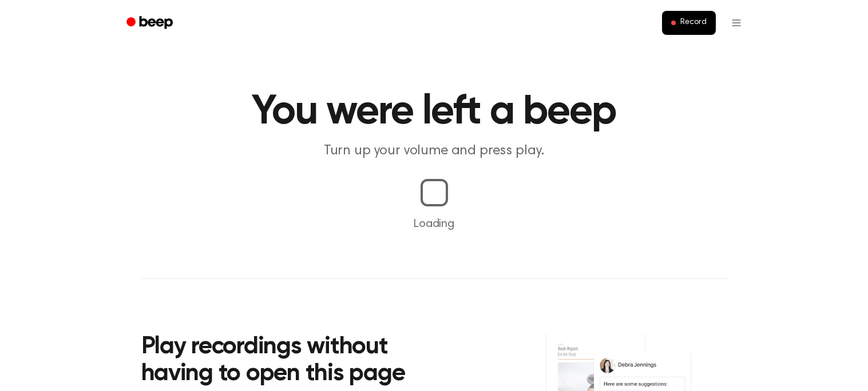 This screenshot has width=868, height=391. I want to click on h2: Play recordings without having to open this page, so click(295, 360).